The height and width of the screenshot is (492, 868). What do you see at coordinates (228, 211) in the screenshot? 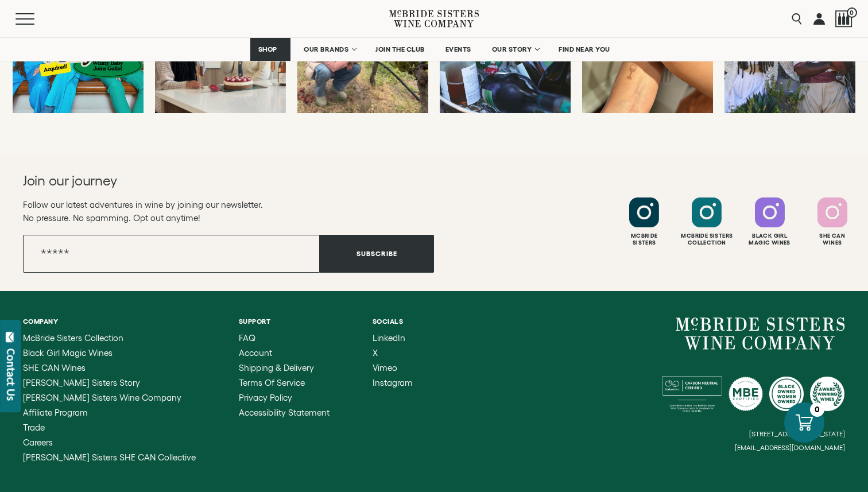
I see `p: Follow our latest adventures in wine by joining our newsletter. No pressure. No spamming. Opt out...` at bounding box center [228, 211].